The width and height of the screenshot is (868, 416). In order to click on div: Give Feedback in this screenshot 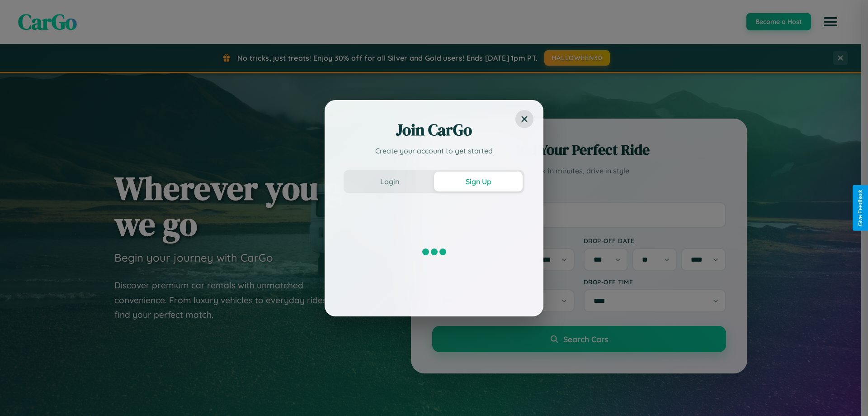, I will do `click(860, 207)`.